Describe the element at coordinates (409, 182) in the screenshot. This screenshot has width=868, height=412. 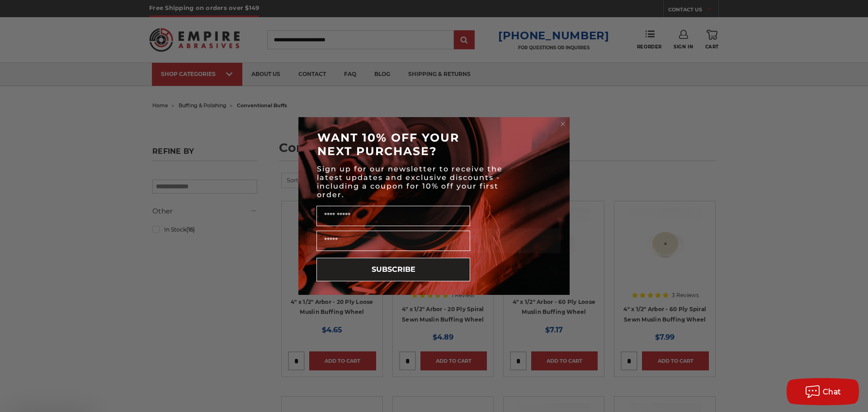
I see `span: Sign up for our newsletter to receive the latest updates and exclusive discounts - including a co...` at that location.